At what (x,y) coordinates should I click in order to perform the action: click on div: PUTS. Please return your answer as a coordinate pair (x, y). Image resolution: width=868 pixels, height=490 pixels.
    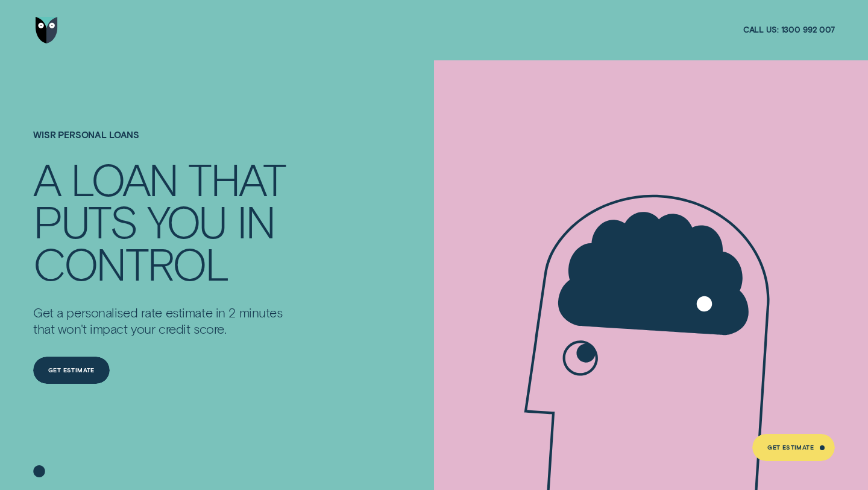
    Looking at the image, I should click on (85, 221).